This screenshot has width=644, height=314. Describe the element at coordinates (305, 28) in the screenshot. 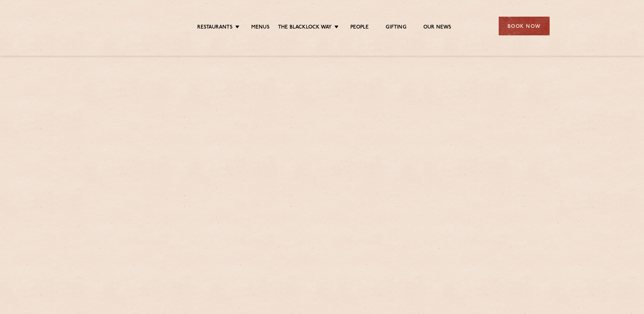

I see `a: The Blacklock Way` at that location.